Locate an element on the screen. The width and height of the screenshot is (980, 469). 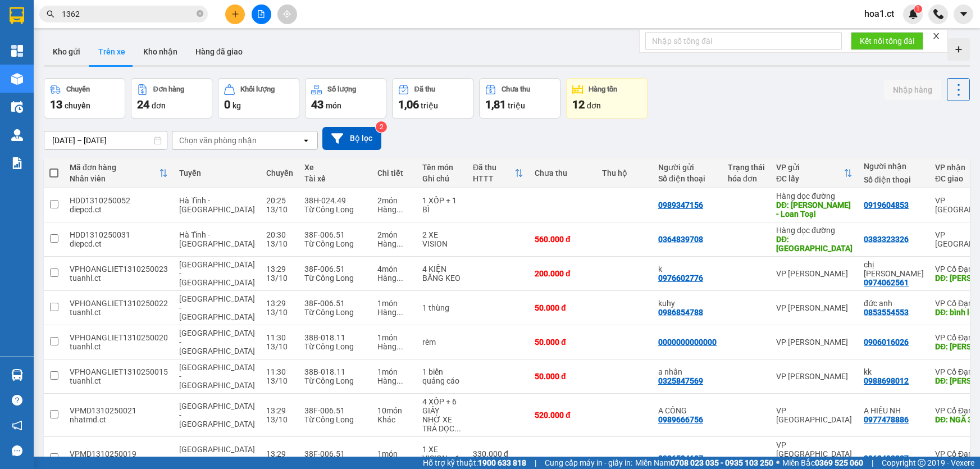
div: 50.000 đ is located at coordinates (563, 308).